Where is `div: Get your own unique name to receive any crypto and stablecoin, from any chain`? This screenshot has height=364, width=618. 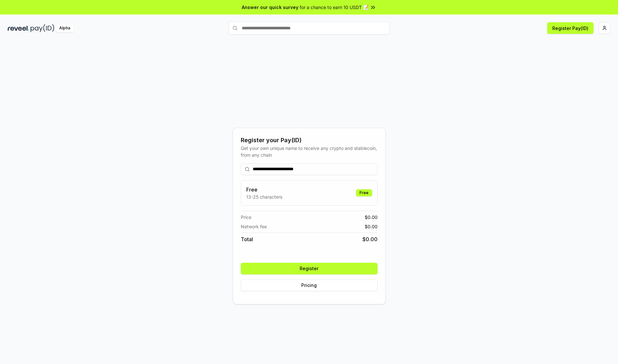 div: Get your own unique name to receive any crypto and stablecoin, from any chain is located at coordinates (309, 151).